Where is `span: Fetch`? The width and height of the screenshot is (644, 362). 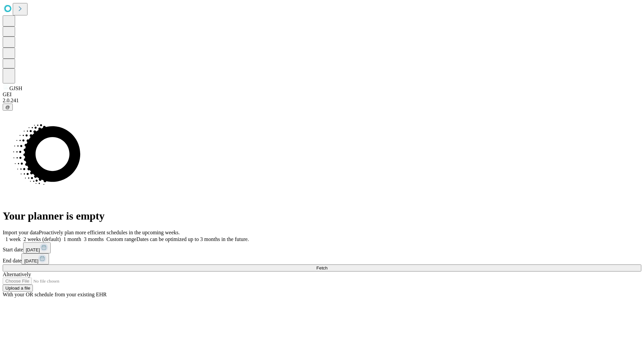 span: Fetch is located at coordinates (322, 268).